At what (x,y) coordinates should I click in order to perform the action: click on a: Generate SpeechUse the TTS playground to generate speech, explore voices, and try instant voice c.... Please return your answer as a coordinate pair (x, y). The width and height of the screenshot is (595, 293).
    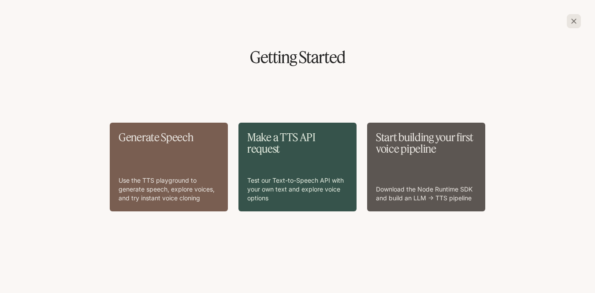
    Looking at the image, I should click on (169, 167).